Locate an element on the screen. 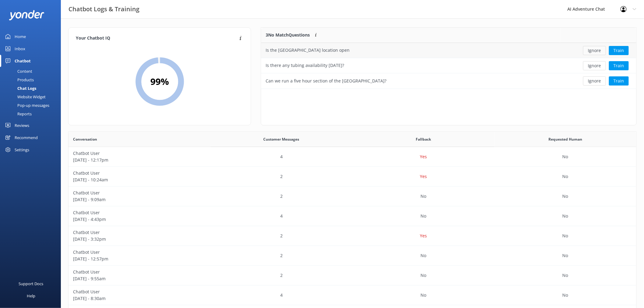 Image resolution: width=644 pixels, height=308 pixels. h4: Your Chatbot IQ is located at coordinates (157, 38).